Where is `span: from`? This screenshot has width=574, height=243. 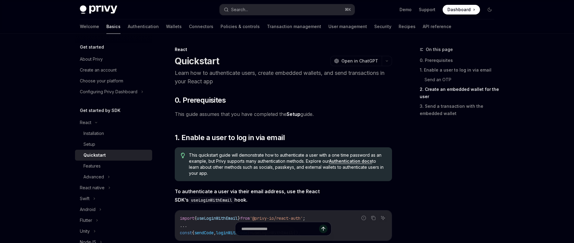
span: from is located at coordinates (245, 218).